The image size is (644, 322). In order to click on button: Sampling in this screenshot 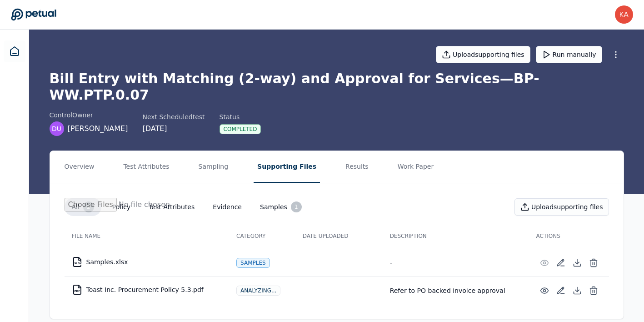, I will do `click(214, 167)`.